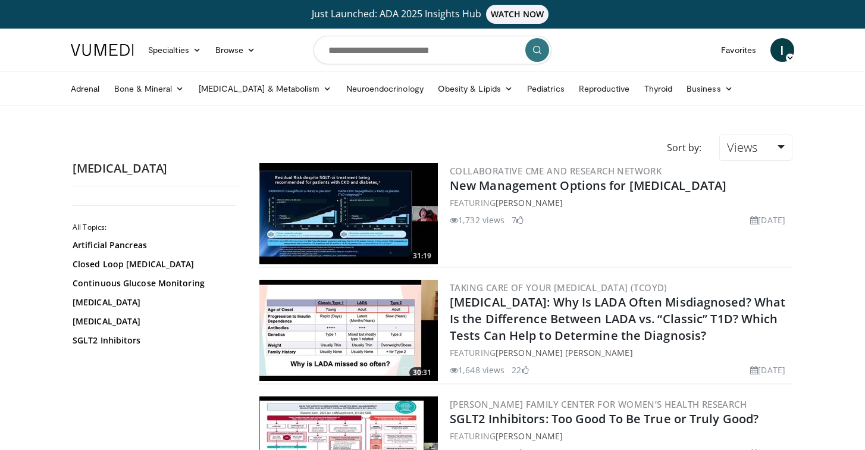 This screenshot has width=865, height=450. What do you see at coordinates (236, 50) in the screenshot?
I see `a: Browse` at bounding box center [236, 50].